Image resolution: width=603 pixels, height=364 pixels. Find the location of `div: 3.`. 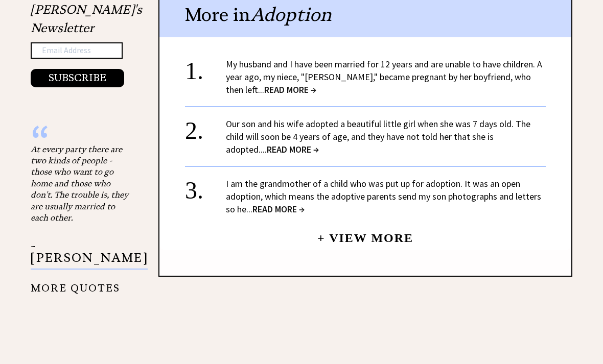

div: 3. is located at coordinates (206, 187).